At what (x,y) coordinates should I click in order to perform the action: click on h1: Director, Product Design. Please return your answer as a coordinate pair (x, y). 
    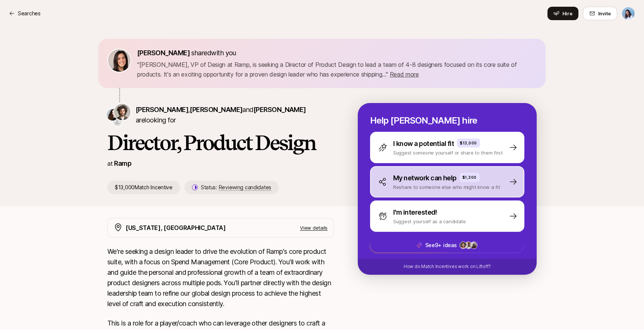
    Looking at the image, I should click on (221, 142).